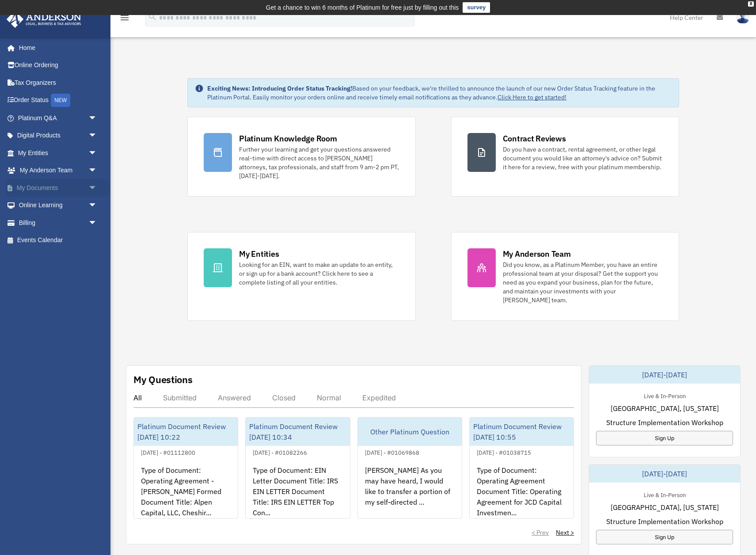 The height and width of the screenshot is (555, 756). Describe the element at coordinates (234, 398) in the screenshot. I see `div: Answered` at that location.